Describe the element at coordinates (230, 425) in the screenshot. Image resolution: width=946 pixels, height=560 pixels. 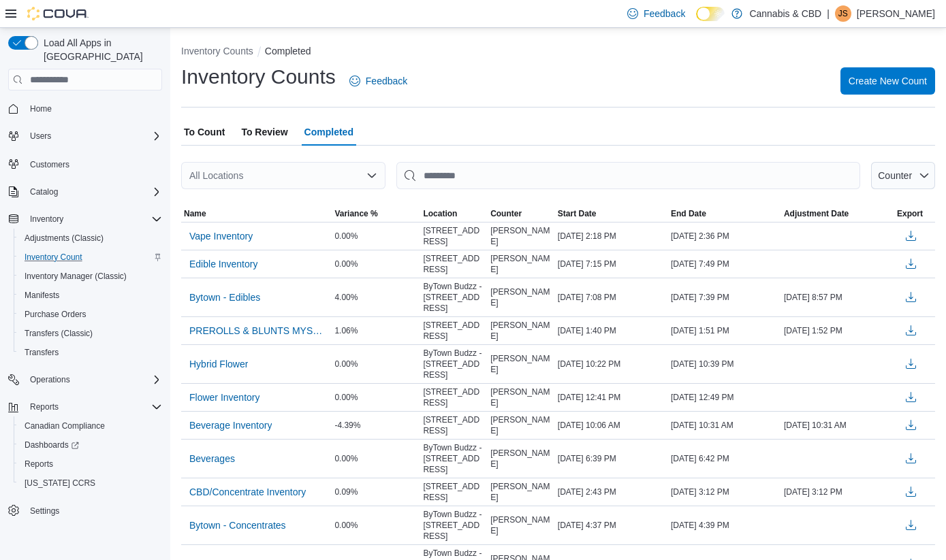
I see `span: Beverage Inventory` at that location.